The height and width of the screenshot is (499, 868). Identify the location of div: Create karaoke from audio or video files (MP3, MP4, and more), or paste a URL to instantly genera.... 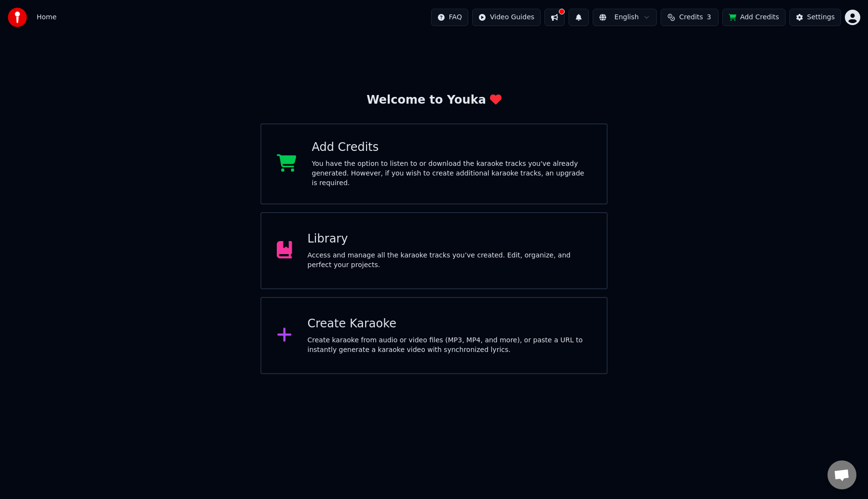
(450, 345).